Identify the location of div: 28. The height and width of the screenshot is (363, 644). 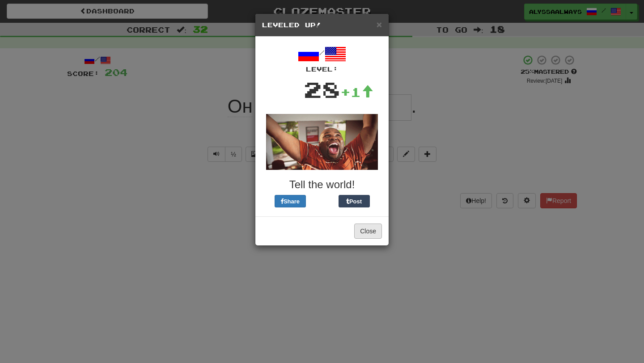
(322, 89).